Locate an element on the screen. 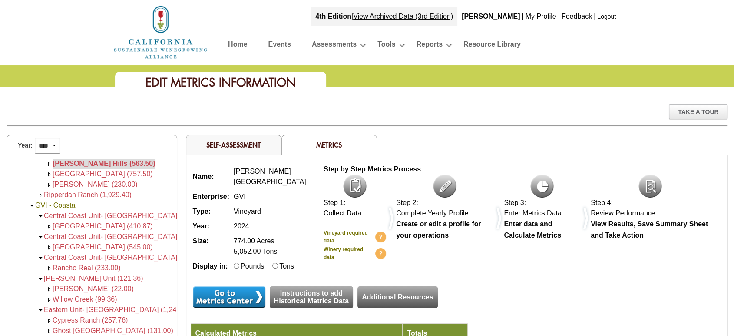  input: Submit is located at coordinates (229, 296).